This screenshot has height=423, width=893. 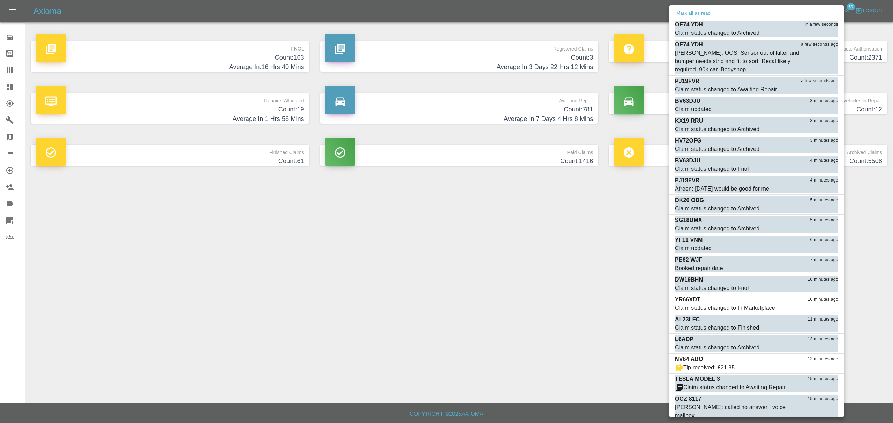 I want to click on p: YF11 VNM, so click(x=689, y=240).